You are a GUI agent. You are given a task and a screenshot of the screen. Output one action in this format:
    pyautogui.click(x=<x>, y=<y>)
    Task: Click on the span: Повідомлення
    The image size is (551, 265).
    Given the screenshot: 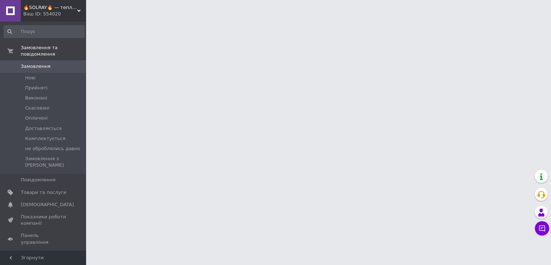 What is the action you would take?
    pyautogui.click(x=38, y=180)
    